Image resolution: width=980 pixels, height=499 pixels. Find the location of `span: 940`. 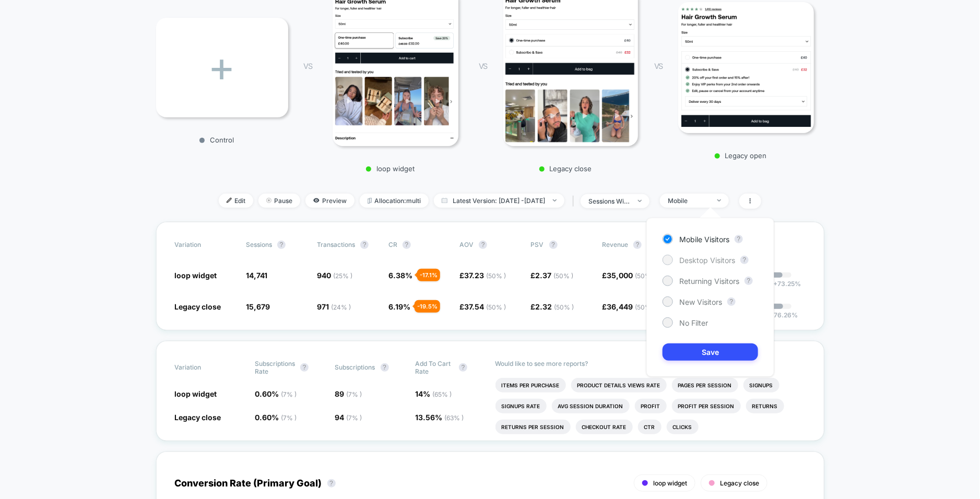

span: 940 is located at coordinates (335, 275).